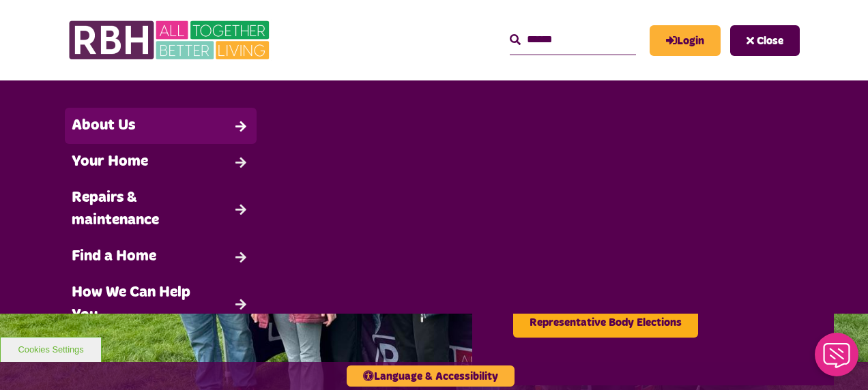  Describe the element at coordinates (605, 323) in the screenshot. I see `a: Representative Body Elections` at that location.